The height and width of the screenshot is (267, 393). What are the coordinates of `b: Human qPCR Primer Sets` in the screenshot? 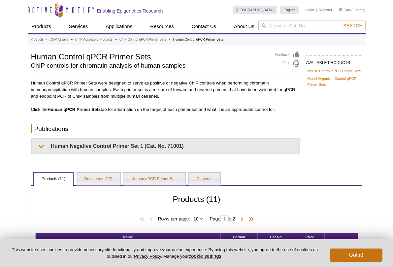 It's located at (74, 109).